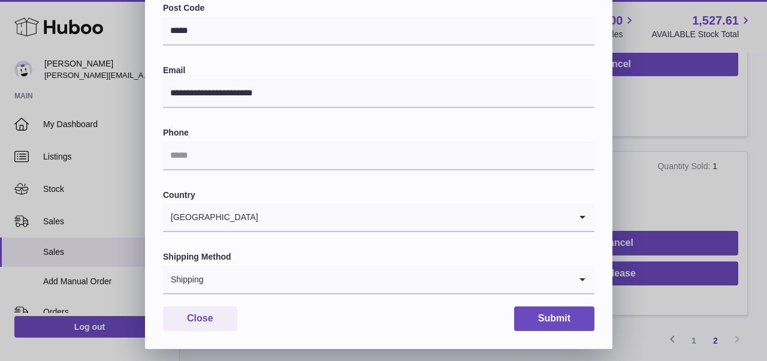 The height and width of the screenshot is (361, 767). I want to click on button: Close, so click(200, 318).